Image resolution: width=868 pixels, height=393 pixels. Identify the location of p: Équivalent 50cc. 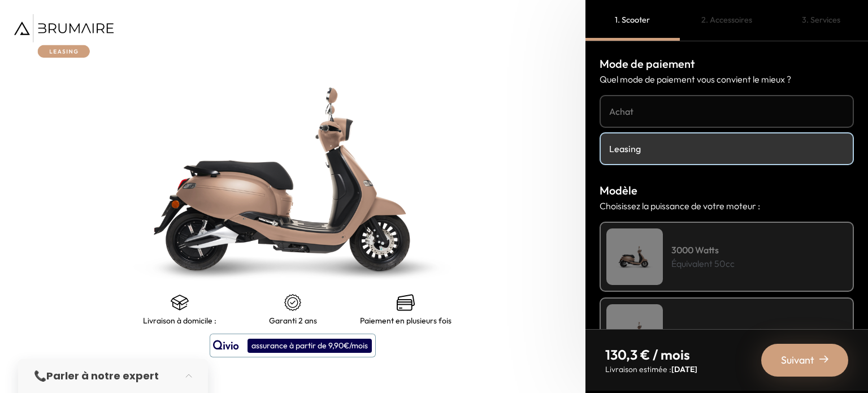
(703, 263).